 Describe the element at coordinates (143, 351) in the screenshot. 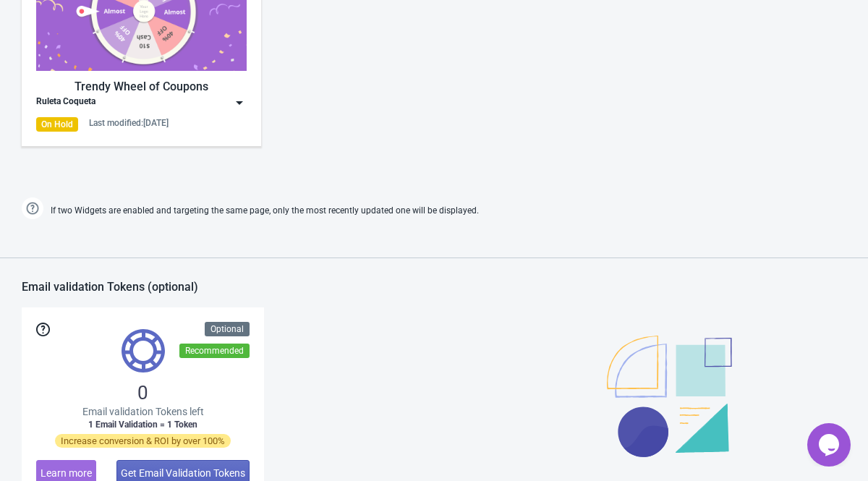

I see `img: tokens.svg` at that location.